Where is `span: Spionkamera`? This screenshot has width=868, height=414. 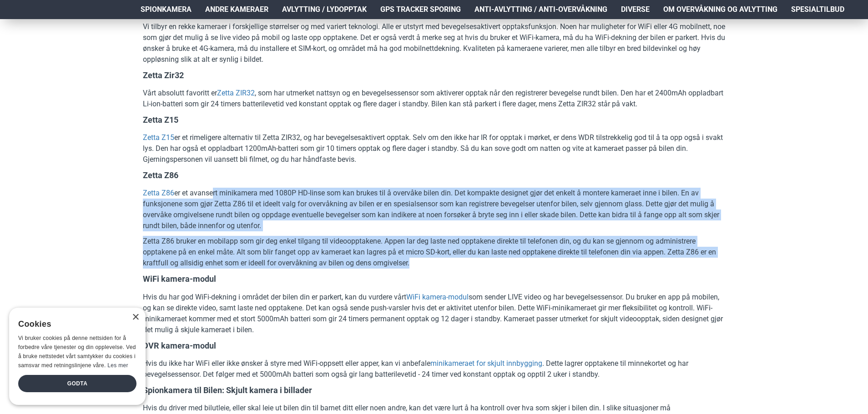 span: Spionkamera is located at coordinates (166, 10).